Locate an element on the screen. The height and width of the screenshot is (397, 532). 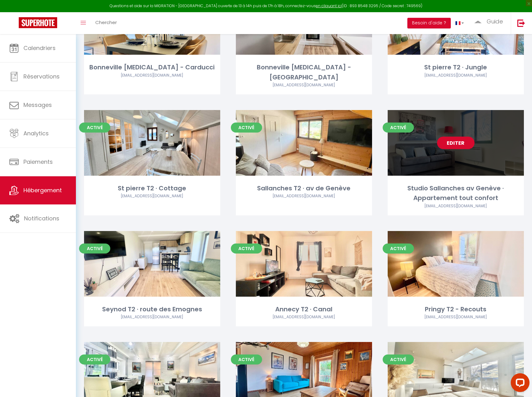
a: ... Guide is located at coordinates (490, 23).